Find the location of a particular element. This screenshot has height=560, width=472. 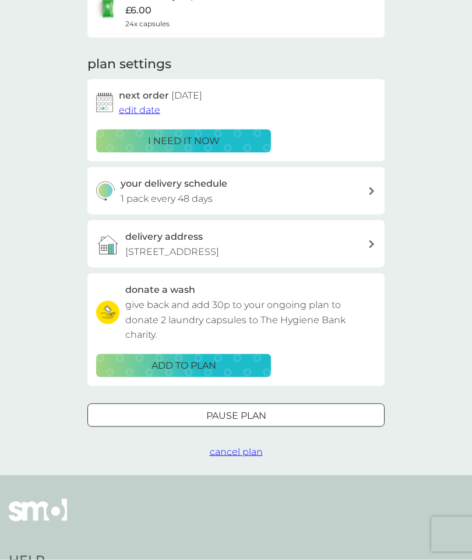

img: smol is located at coordinates (38, 518).